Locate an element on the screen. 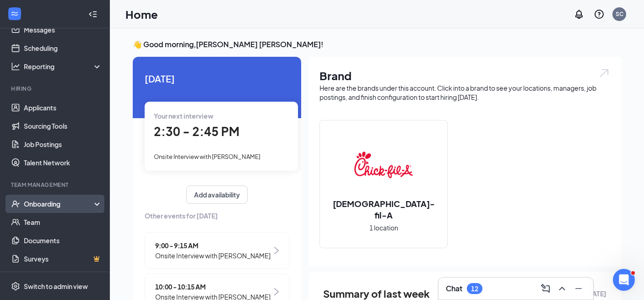 The width and height of the screenshot is (644, 300). span: Your next interview is located at coordinates (183, 116).